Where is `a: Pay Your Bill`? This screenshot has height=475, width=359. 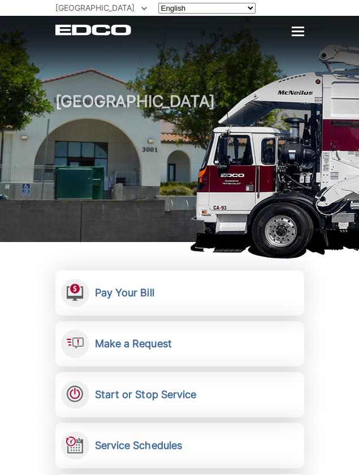
a: Pay Your Bill is located at coordinates (180, 293).